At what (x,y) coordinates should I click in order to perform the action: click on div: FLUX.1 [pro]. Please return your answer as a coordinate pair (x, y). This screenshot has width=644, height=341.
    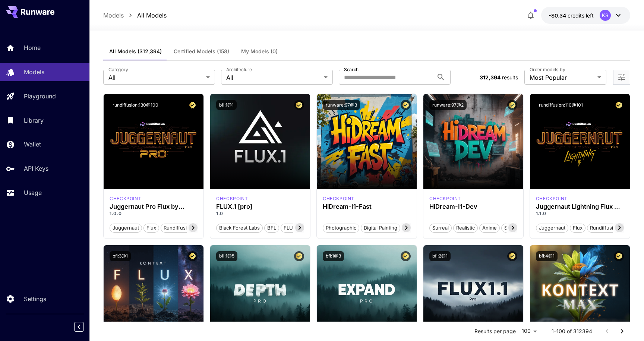
    Looking at the image, I should click on (260, 206).